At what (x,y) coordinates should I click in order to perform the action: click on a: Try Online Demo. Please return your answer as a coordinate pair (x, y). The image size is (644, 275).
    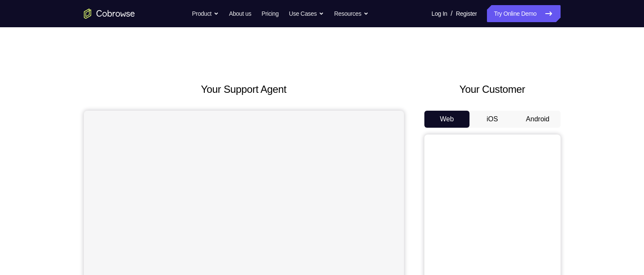
    Looking at the image, I should click on (523, 13).